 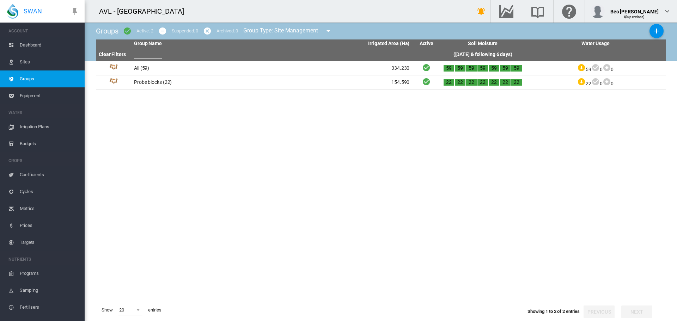 I want to click on button: icon-menu-down, so click(x=328, y=31).